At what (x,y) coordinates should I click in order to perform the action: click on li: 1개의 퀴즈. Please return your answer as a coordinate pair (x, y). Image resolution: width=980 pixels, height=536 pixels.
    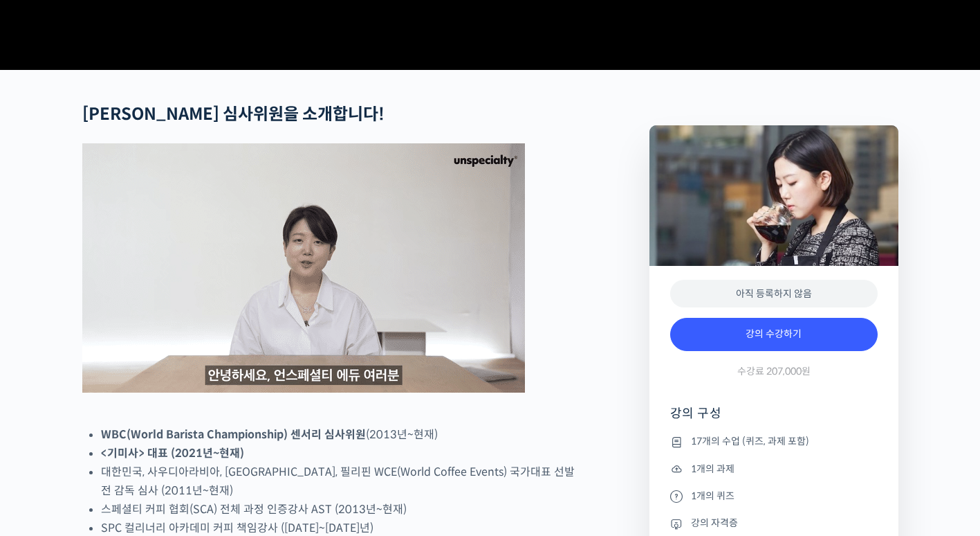
    Looking at the image, I should click on (774, 496).